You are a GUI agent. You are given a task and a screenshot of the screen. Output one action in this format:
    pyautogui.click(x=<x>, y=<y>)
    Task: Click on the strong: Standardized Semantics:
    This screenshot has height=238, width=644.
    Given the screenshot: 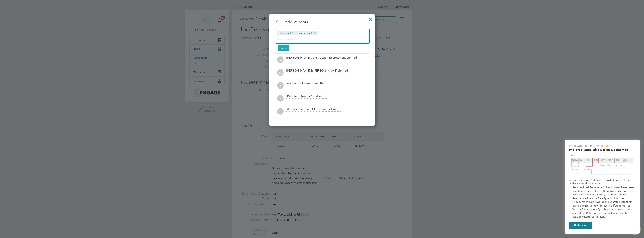 What is the action you would take?
    pyautogui.click(x=588, y=187)
    